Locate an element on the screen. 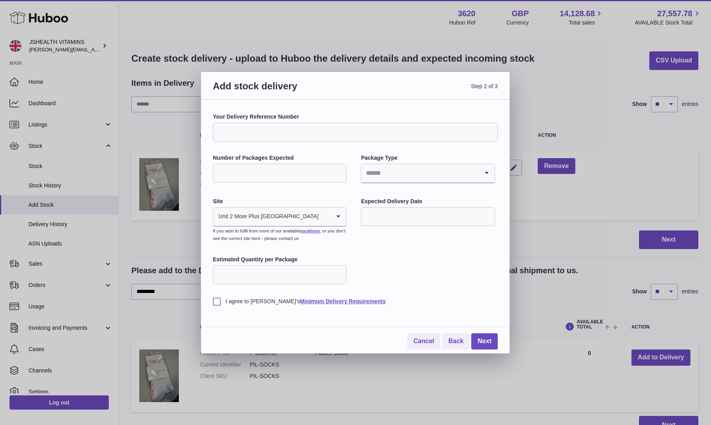  a: Minimum Delivery Requirements is located at coordinates (342, 301).